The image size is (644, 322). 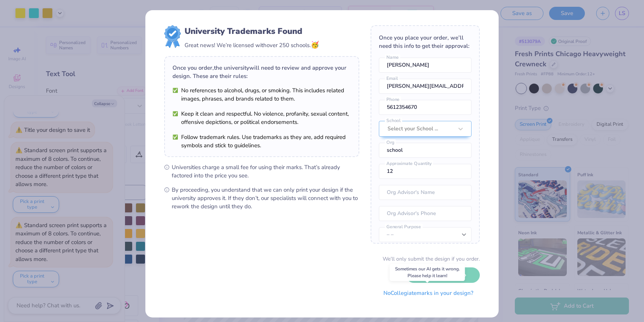 What do you see at coordinates (262, 118) in the screenshot?
I see `li: Keep it clean and respectful. No violence, profanity, sexual content, offensive depictions, or po...` at bounding box center [262, 118].